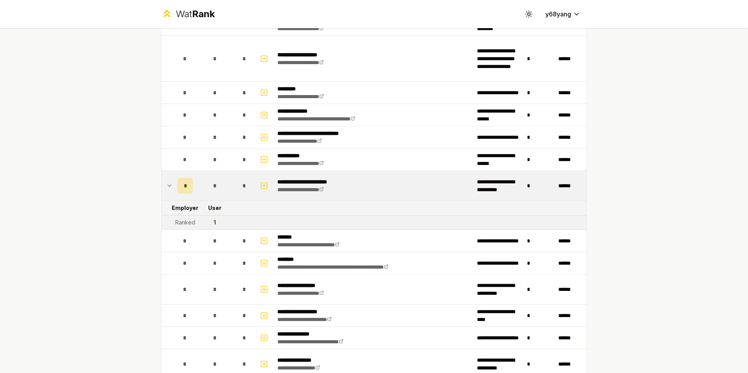  Describe the element at coordinates (563, 14) in the screenshot. I see `button: y68yang` at that location.